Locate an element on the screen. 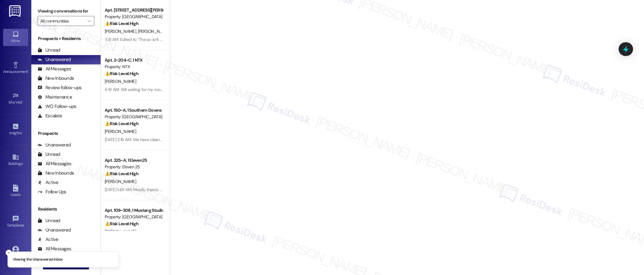 The image size is (644, 275). div: 6:19 AM: Still waiting for my room ceiling fan to be replaced. The maintenance guy said he will r... is located at coordinates (240, 90).